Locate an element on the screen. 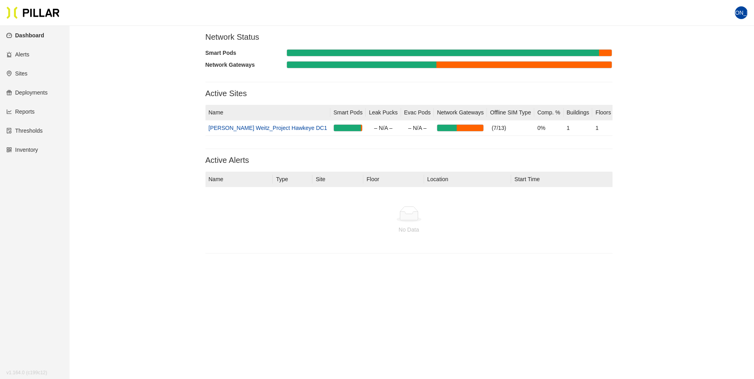  th: Smart Pods is located at coordinates (348, 112).